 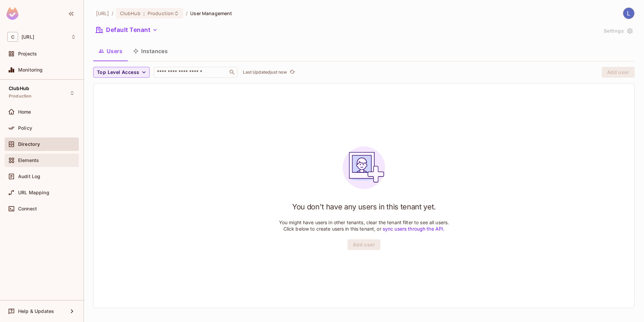 I want to click on span: the active workspace, so click(x=102, y=13).